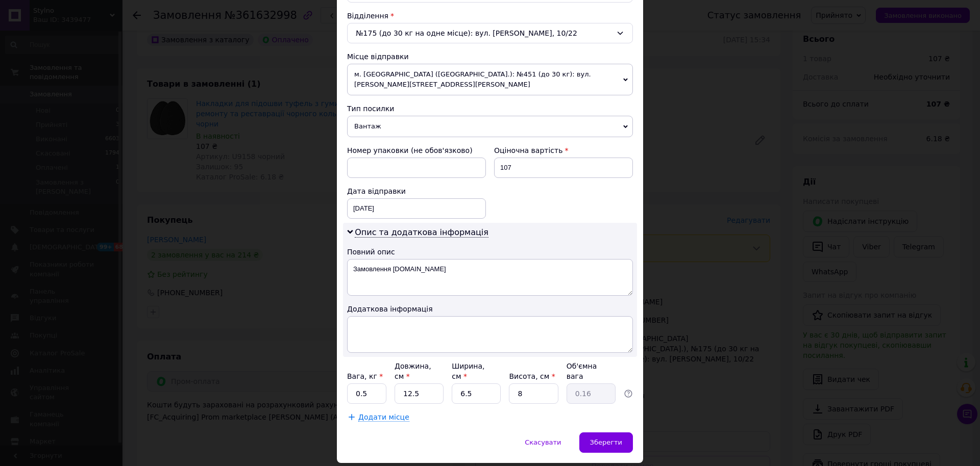  What do you see at coordinates (365, 377) in the screenshot?
I see `label: Вага, кг` at bounding box center [365, 377].